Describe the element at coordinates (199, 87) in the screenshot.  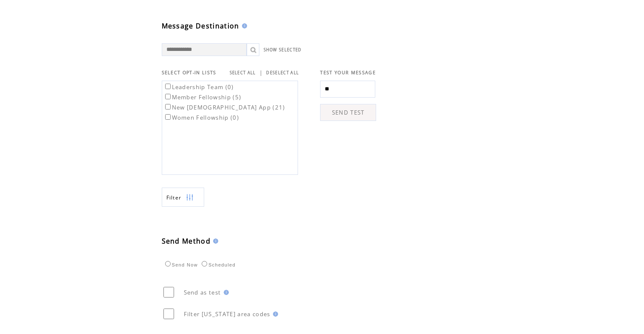
I see `label: Leadership Team (0)` at that location.